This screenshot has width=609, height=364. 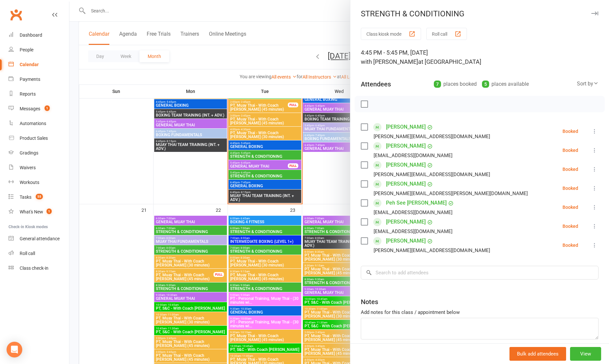 I want to click on div: Product Sales, so click(x=34, y=138).